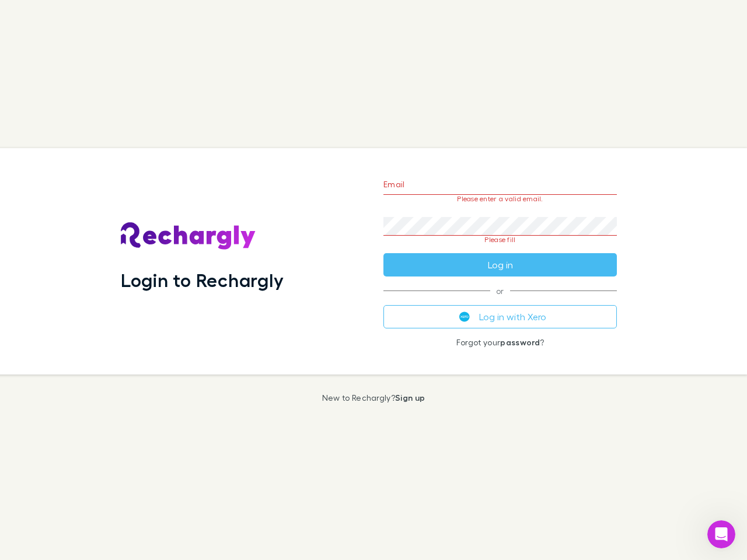  What do you see at coordinates (500, 317) in the screenshot?
I see `button: Log in with Xero` at bounding box center [500, 317].